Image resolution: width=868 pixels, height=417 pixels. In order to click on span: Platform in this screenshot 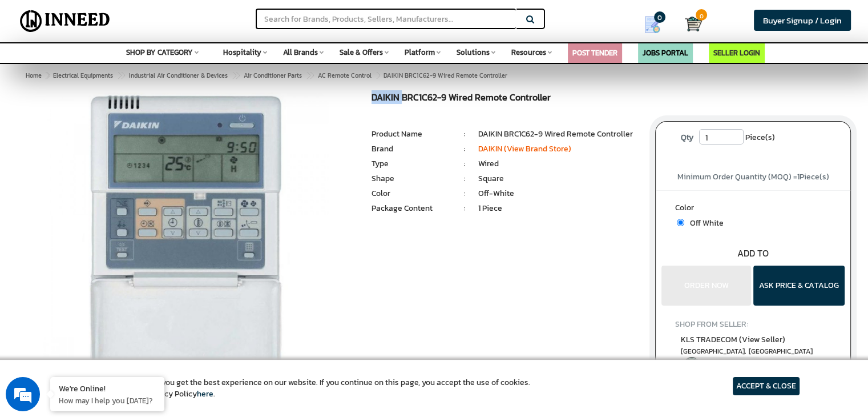, I will do `click(419, 52)`.